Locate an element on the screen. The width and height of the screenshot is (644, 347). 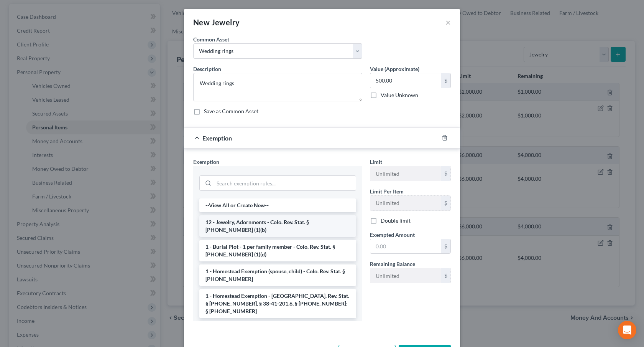
span: Description is located at coordinates (207, 69).